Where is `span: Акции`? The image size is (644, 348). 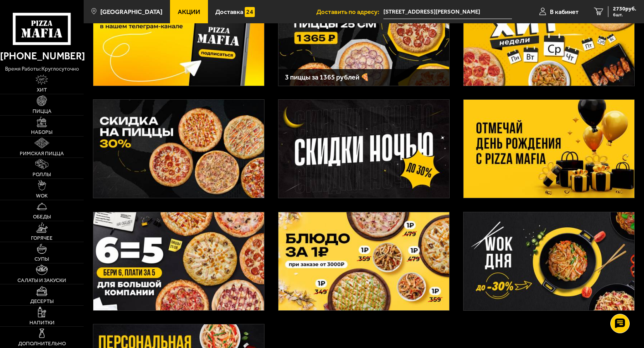 span: Акции is located at coordinates (189, 12).